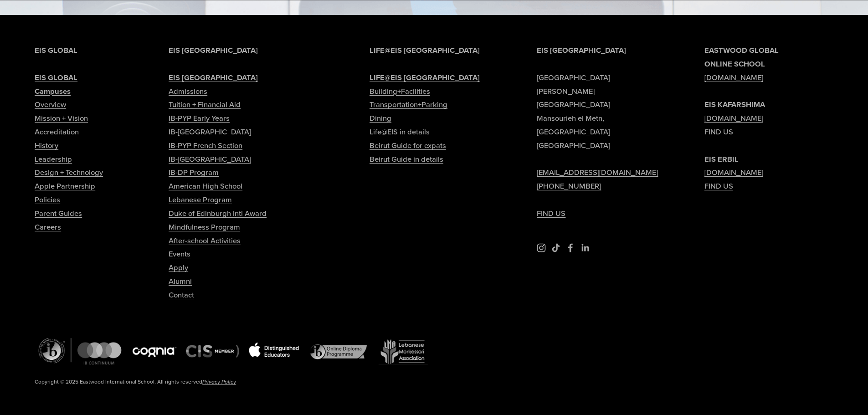  I want to click on a: Building+Facilities, so click(399, 92).